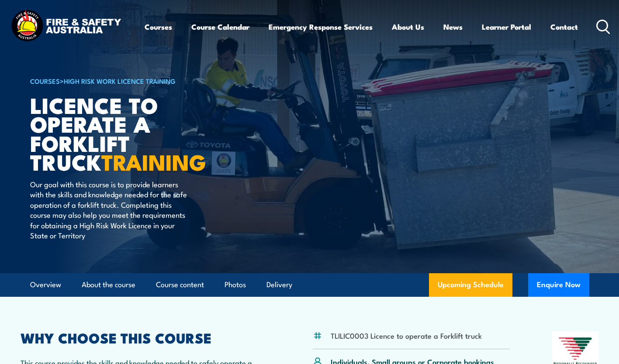 The width and height of the screenshot is (619, 364). I want to click on h2: WHY CHOOSE THIS COURSE, so click(146, 338).